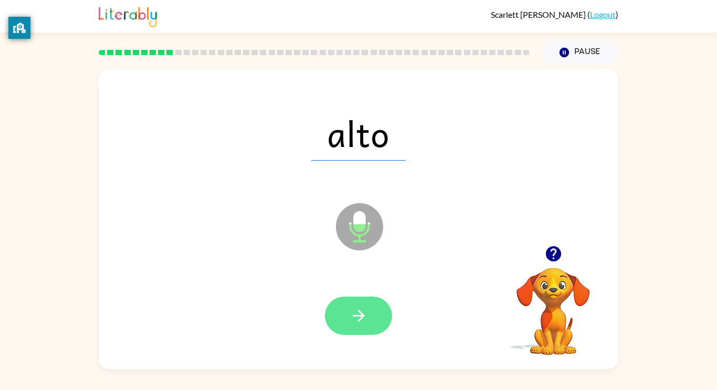 The width and height of the screenshot is (717, 390). What do you see at coordinates (19, 28) in the screenshot?
I see `button: privacy banner` at bounding box center [19, 28].